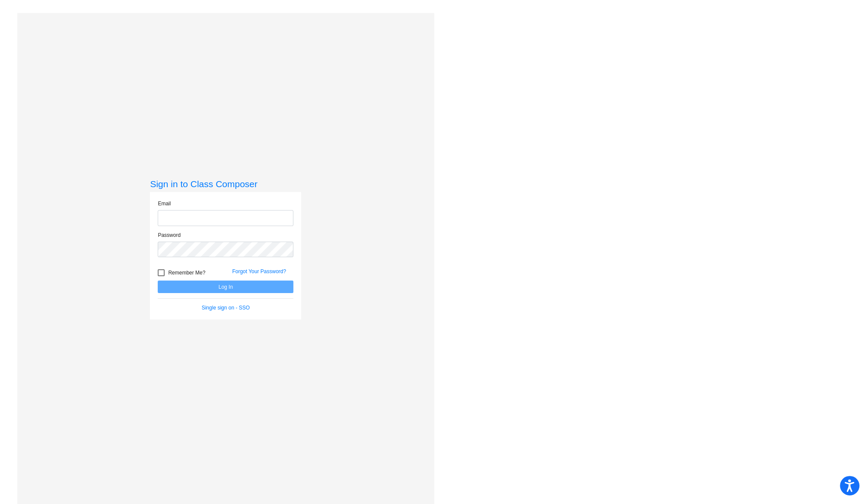 This screenshot has height=504, width=868. Describe the element at coordinates (226, 308) in the screenshot. I see `a: Single sign on - SSO` at that location.